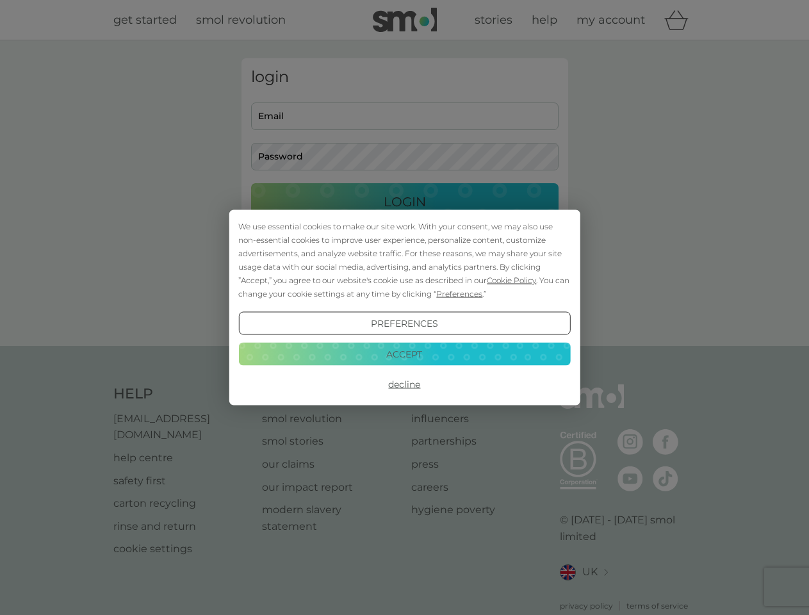 The image size is (809, 615). I want to click on span: Cookie Policy, so click(511, 280).